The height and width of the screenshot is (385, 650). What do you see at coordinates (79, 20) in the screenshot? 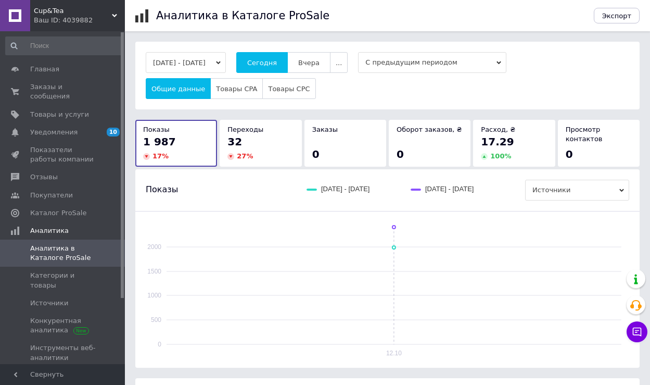
I see `div: Ваш ID: 4039882` at bounding box center [79, 20].